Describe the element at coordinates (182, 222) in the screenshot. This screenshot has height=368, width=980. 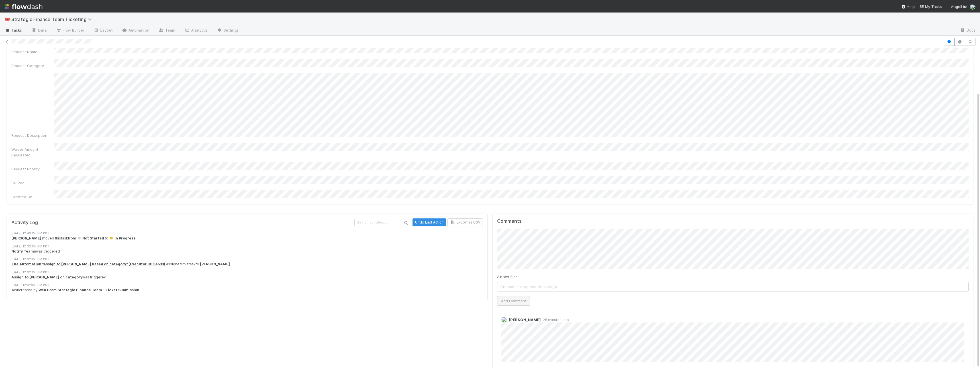
I see `h5: Activity Log` at that location.